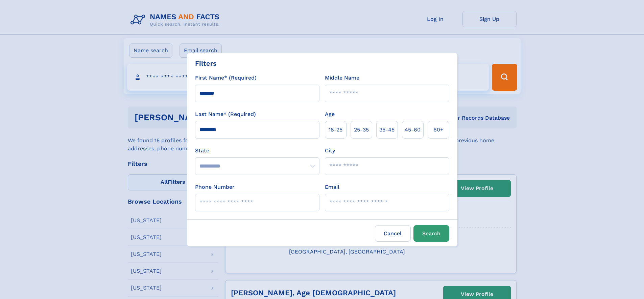  Describe the element at coordinates (412, 130) in the screenshot. I see `span: 45‑60` at that location.